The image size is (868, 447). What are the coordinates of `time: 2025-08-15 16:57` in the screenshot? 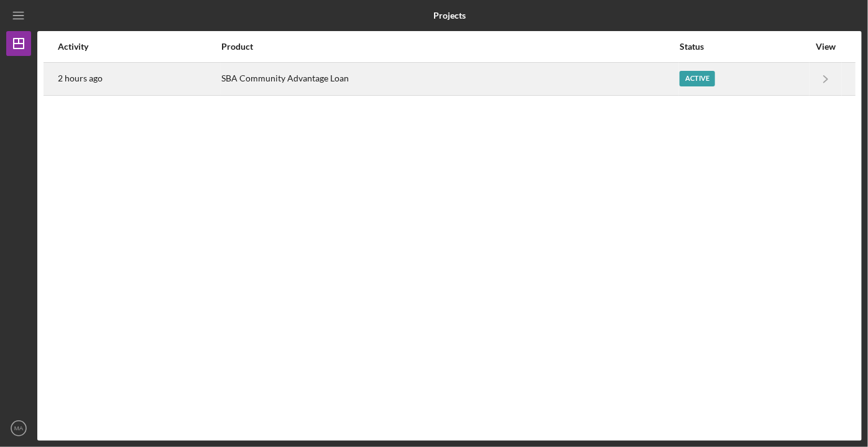 It's located at (80, 78).